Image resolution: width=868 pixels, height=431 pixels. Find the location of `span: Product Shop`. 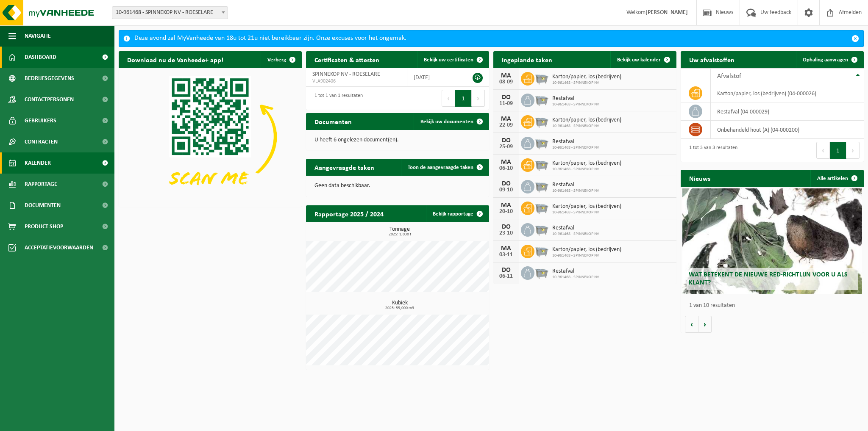

span: Product Shop is located at coordinates (44, 226).